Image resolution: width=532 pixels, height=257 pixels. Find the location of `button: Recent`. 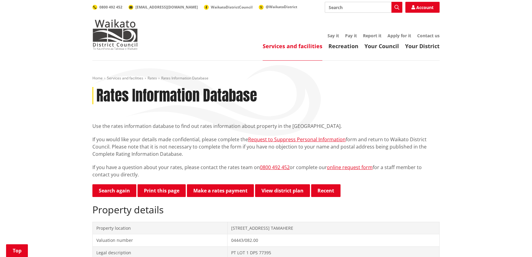

button: Recent is located at coordinates (325, 190).